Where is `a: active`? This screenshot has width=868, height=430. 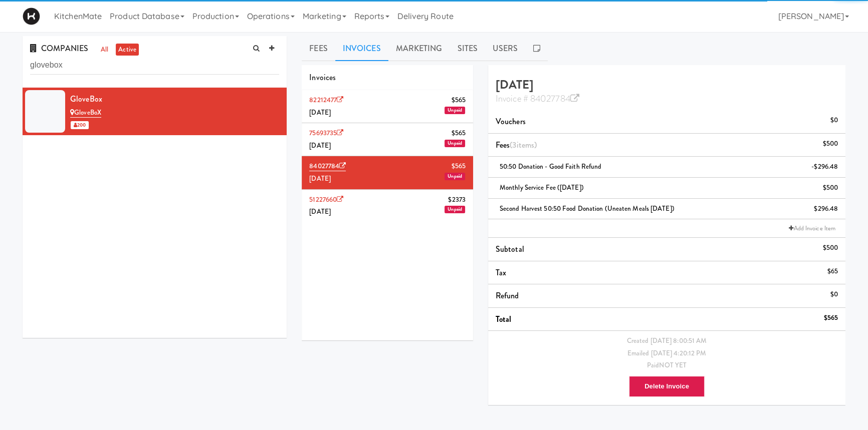 a: active is located at coordinates (128, 50).